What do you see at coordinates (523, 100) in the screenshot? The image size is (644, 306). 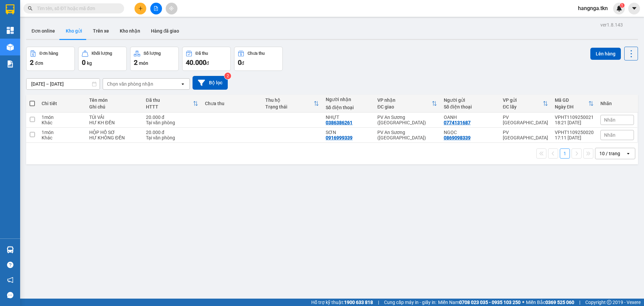 I see `div: VP gửi` at bounding box center [523, 100].